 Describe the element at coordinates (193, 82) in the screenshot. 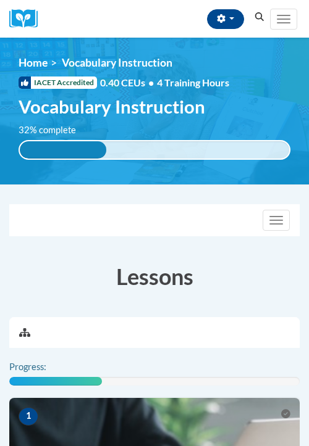

I see `span: 4 Training Hours` at that location.